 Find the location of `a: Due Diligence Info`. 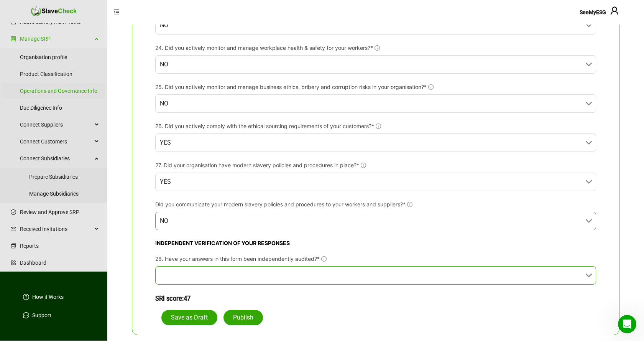

a: Due Diligence Info is located at coordinates (59, 108).